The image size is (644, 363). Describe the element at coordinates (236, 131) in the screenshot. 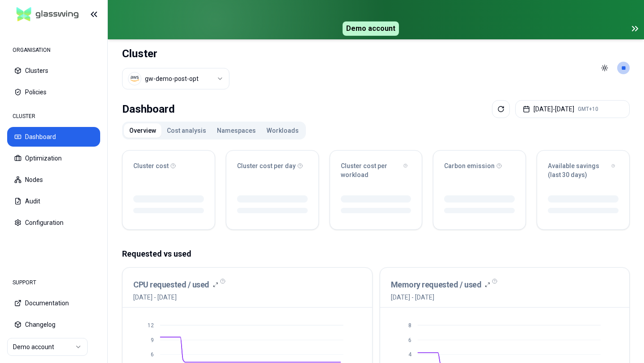

I see `button: Namespaces` at that location.